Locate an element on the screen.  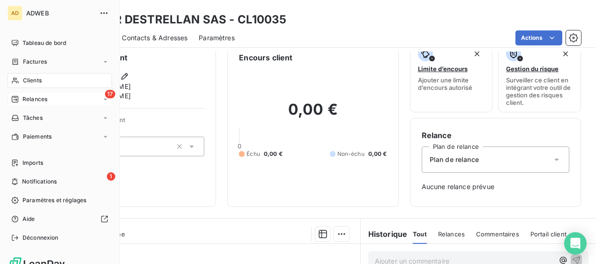
span: Contacts & Adresses is located at coordinates (155, 38).